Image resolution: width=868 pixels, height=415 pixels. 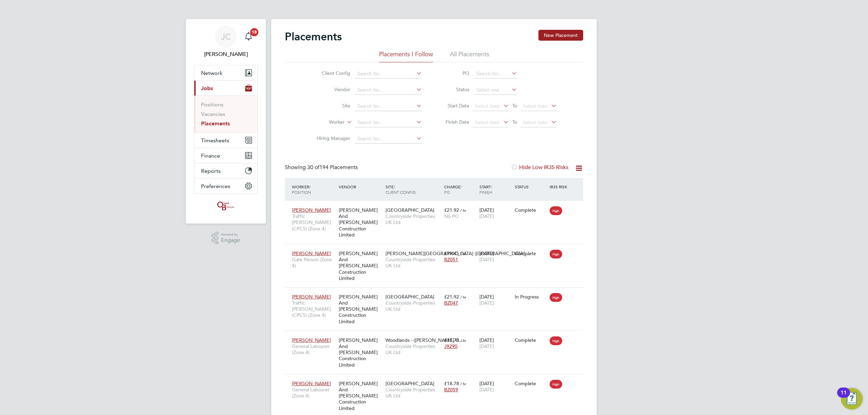 What do you see at coordinates (226, 155) in the screenshot?
I see `button: Finance` at bounding box center [226, 155].